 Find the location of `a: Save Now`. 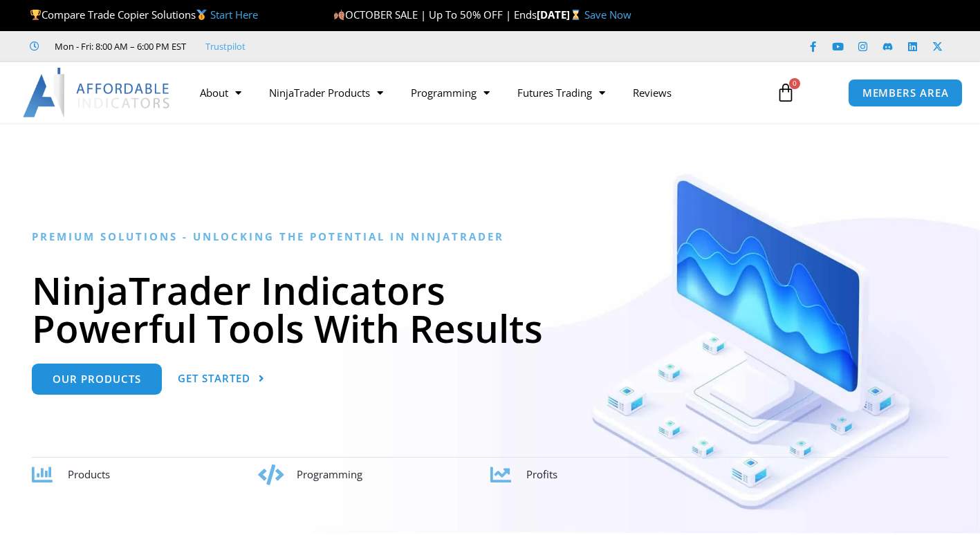

a: Save Now is located at coordinates (608, 14).